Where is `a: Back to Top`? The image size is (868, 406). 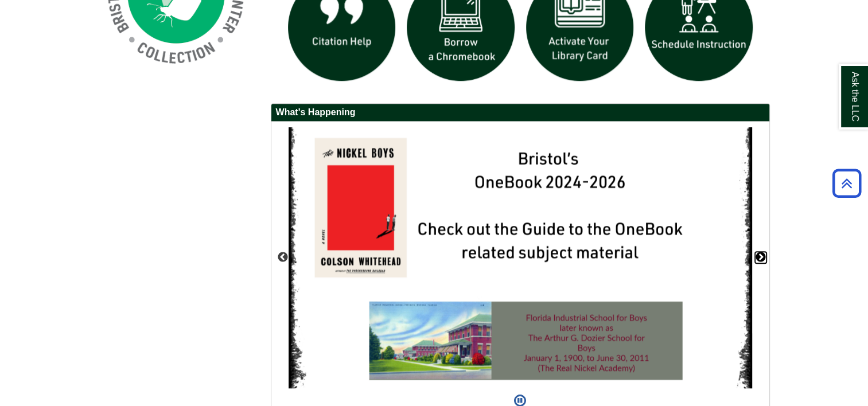
a: Back to Top is located at coordinates (847, 183).